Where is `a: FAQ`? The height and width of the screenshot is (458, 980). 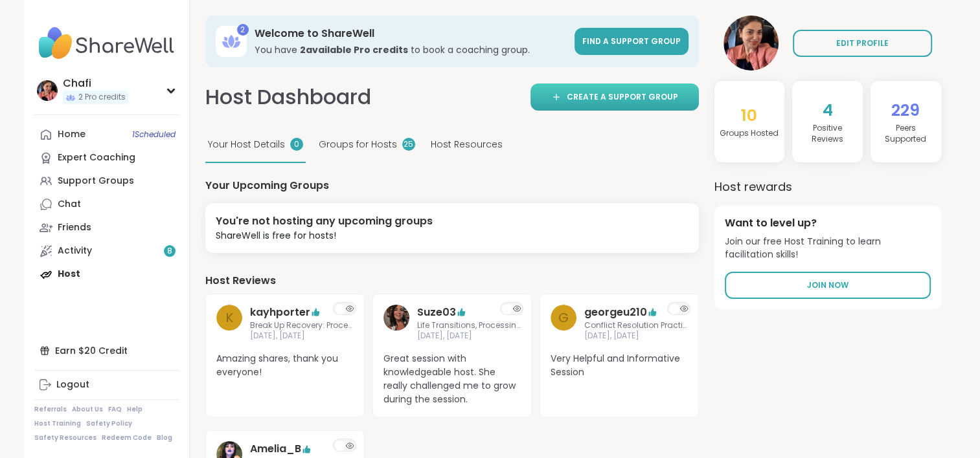 a: FAQ is located at coordinates (114, 410).